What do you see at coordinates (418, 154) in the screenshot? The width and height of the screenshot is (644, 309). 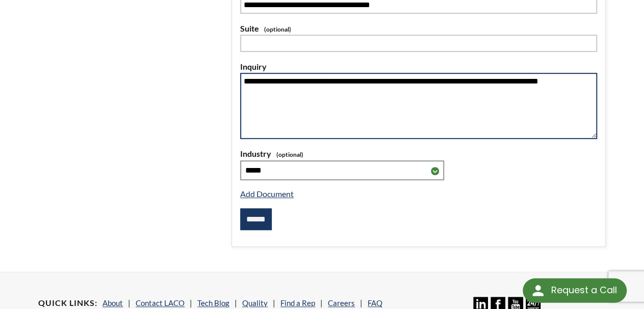 I see `label: Industry` at bounding box center [418, 154].